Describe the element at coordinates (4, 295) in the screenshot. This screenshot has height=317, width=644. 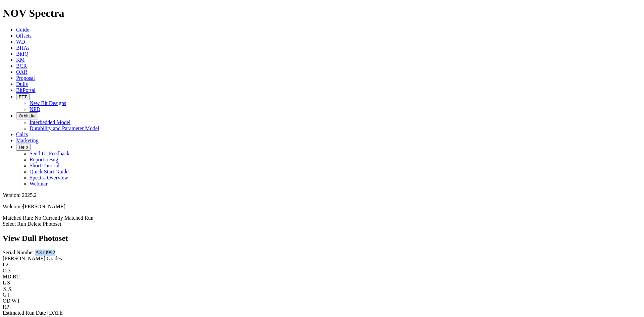
I see `label: G` at that location.